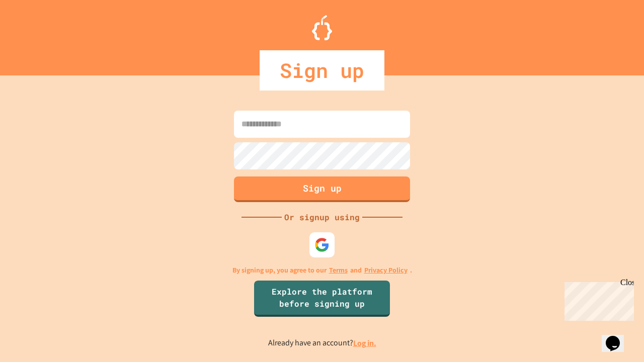  I want to click on img: Logo.svg, so click(322, 28).